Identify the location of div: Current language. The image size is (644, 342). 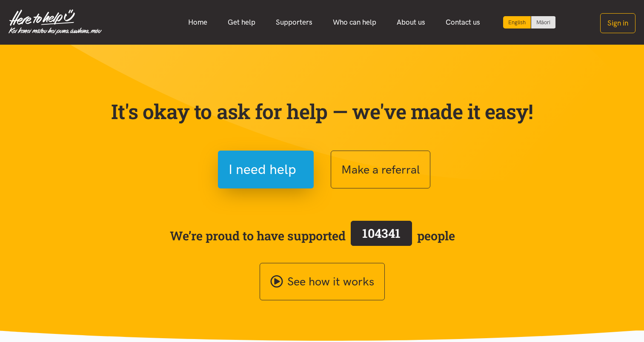
(517, 22).